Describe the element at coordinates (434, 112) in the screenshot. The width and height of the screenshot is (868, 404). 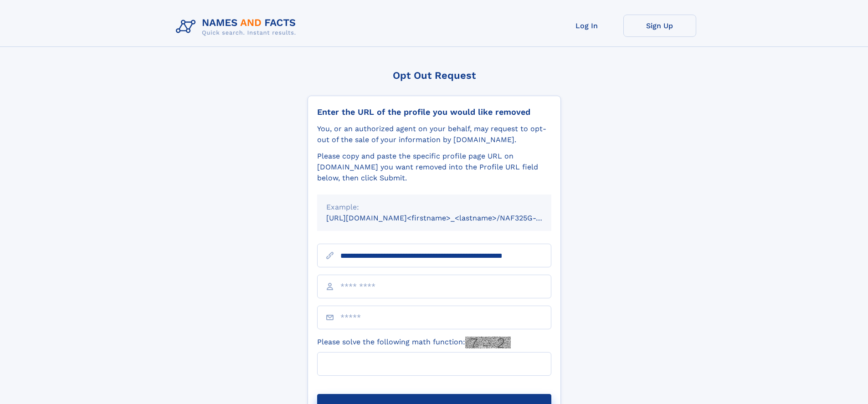
I see `div: Enter the URL of the profile you would like removed` at that location.